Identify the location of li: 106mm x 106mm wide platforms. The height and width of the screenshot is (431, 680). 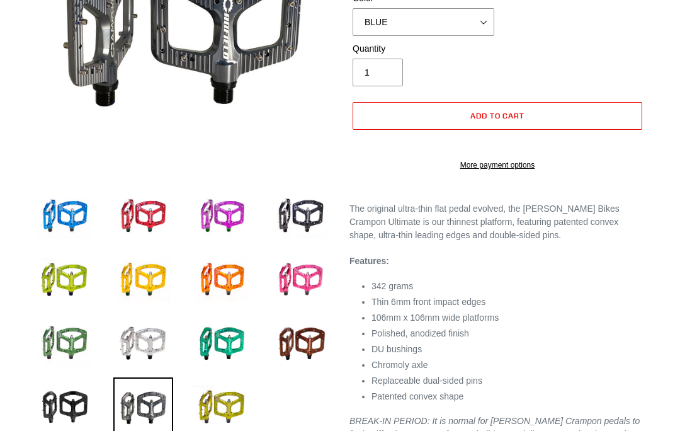
(508, 317).